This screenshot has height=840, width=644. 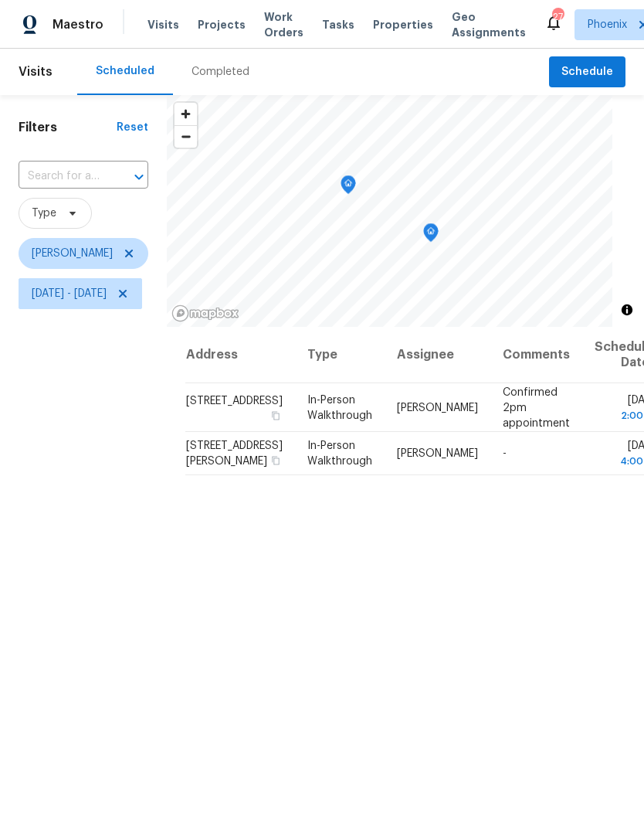 What do you see at coordinates (437, 354) in the screenshot?
I see `th: Assignee` at bounding box center [437, 354].